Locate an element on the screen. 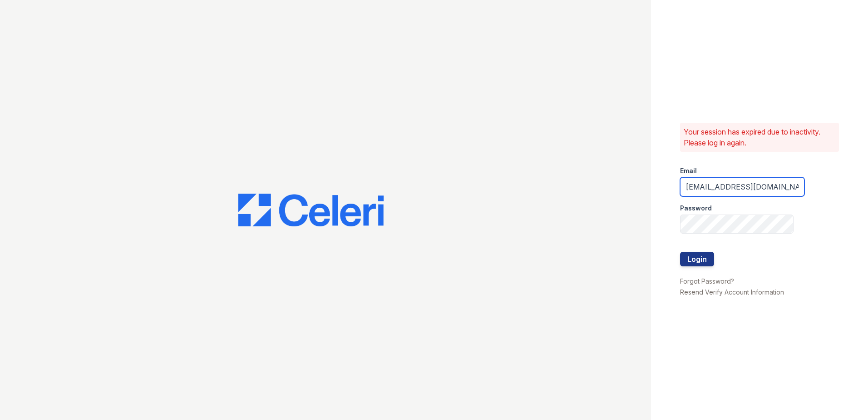 Image resolution: width=868 pixels, height=420 pixels. a: Forgot Password? is located at coordinates (707, 281).